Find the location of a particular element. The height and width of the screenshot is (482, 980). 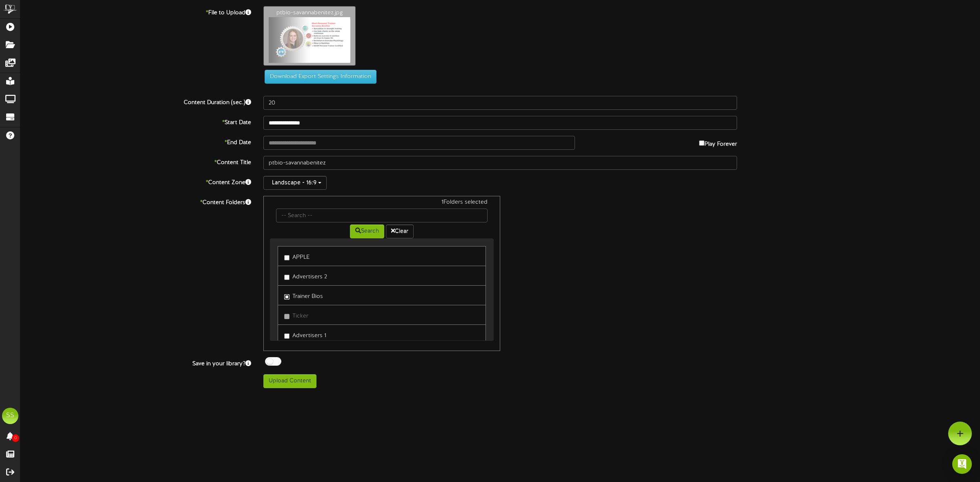

input: APPLE is located at coordinates (287, 258).